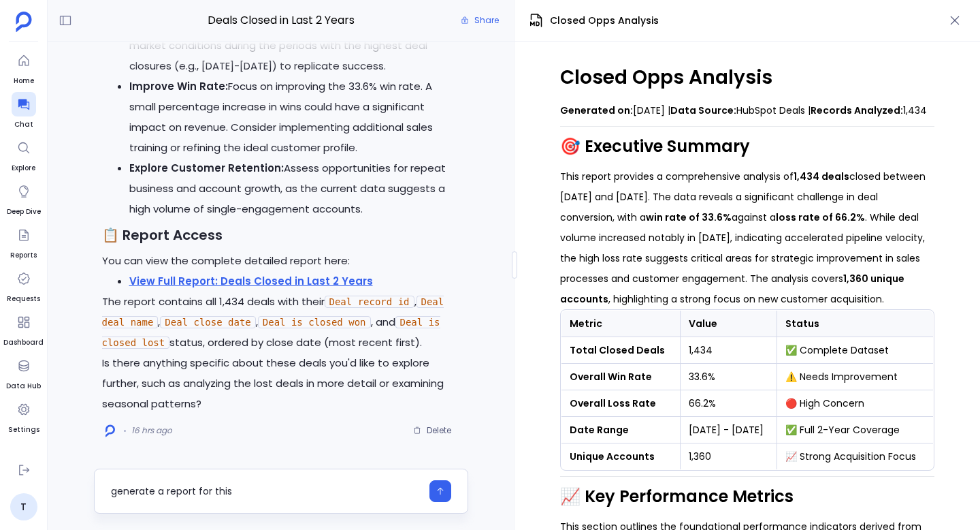 This screenshot has height=530, width=980. Describe the element at coordinates (610, 376) in the screenshot. I see `strong: Overall Win Rate` at that location.